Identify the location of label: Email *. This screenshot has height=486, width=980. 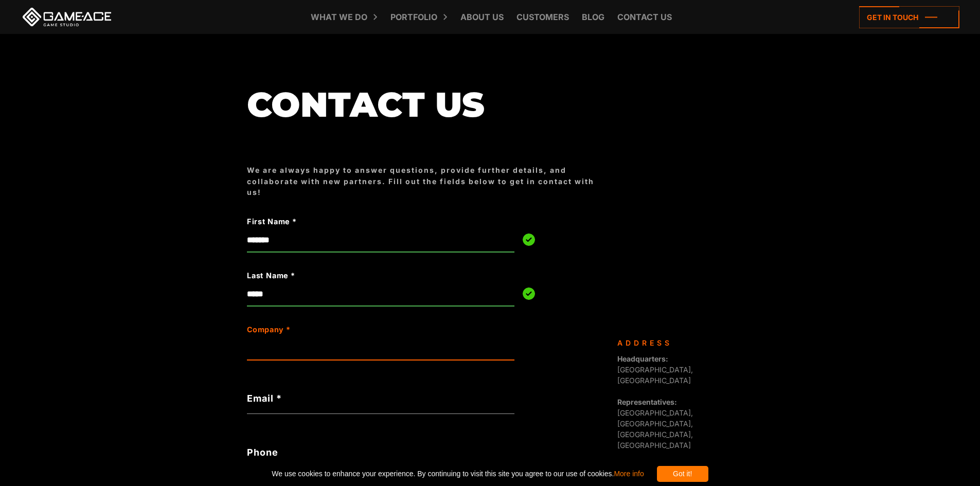
(381, 398).